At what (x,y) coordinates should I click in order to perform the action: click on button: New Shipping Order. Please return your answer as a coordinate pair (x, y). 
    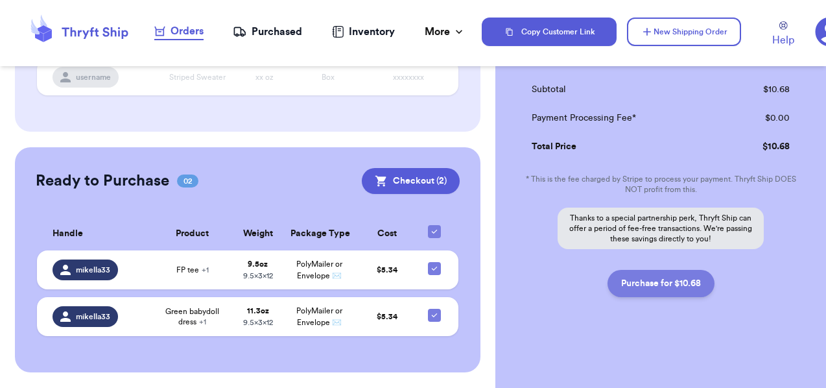
    Looking at the image, I should click on (684, 32).